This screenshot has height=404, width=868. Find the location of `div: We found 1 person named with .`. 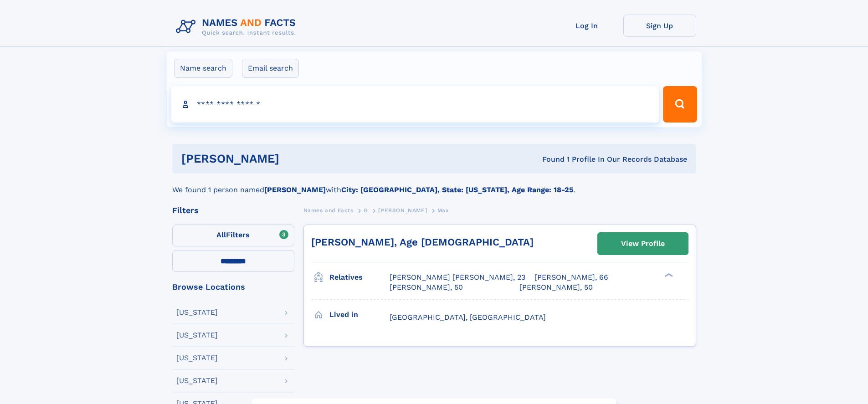

div: We found 1 person named with . is located at coordinates (434, 184).